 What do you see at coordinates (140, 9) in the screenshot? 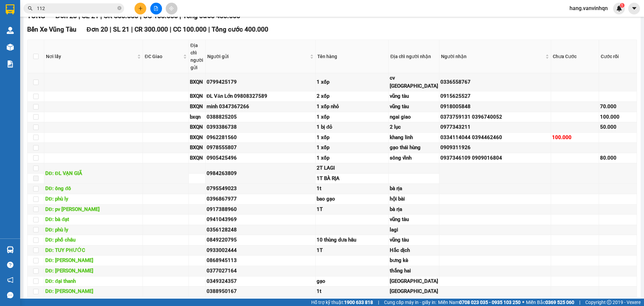
I see `span: plus` at bounding box center [140, 9].